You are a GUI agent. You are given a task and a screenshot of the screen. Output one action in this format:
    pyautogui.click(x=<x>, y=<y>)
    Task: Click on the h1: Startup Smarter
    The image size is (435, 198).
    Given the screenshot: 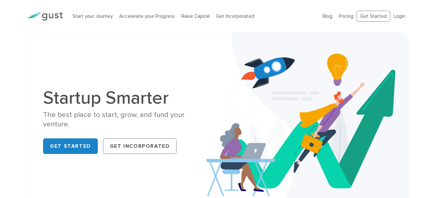 What is the action you would take?
    pyautogui.click(x=128, y=98)
    